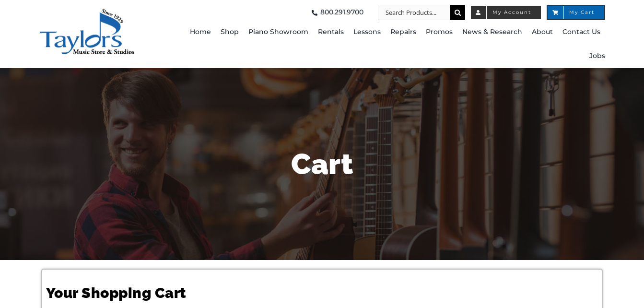 The image size is (644, 308). I want to click on a: About, so click(542, 32).